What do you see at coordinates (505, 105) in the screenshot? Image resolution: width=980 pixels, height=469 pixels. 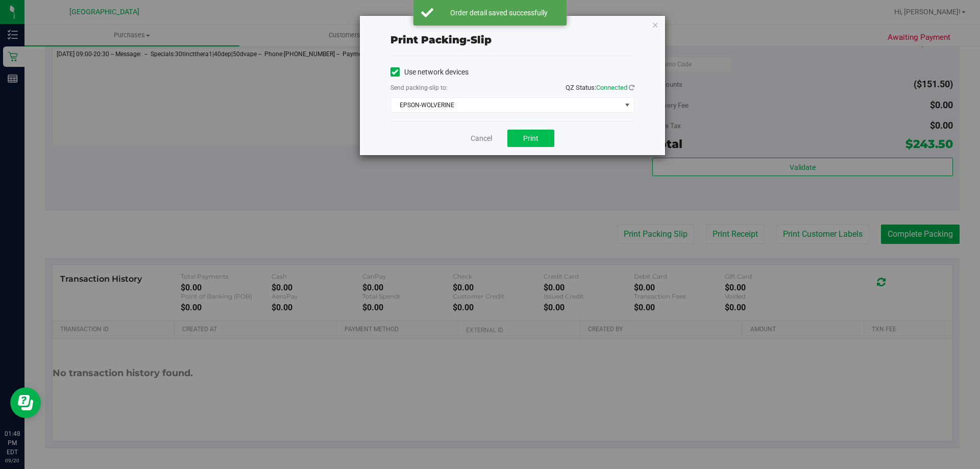 I see `span: EPSON-WOLVERINE` at bounding box center [505, 105].